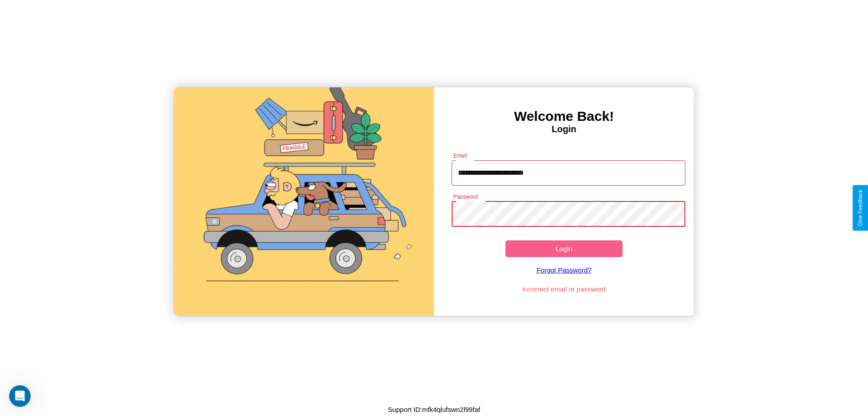  I want to click on img: gif, so click(304, 201).